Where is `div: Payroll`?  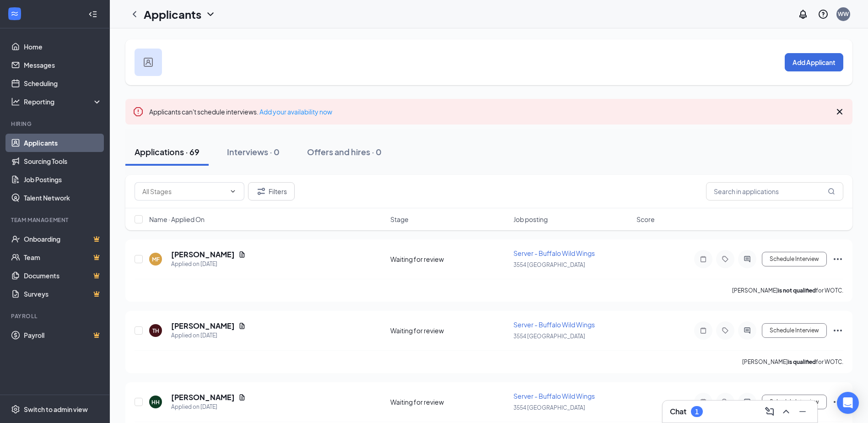 div: Payroll is located at coordinates (55, 316).